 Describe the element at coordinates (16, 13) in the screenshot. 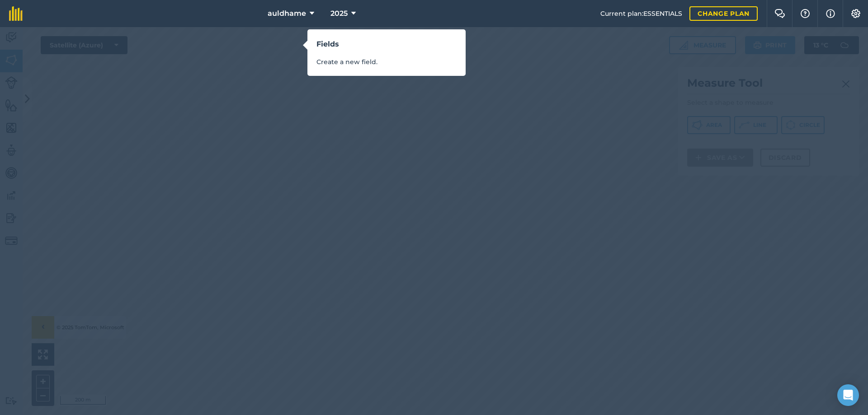

I see `img: fieldmargin Logo` at that location.